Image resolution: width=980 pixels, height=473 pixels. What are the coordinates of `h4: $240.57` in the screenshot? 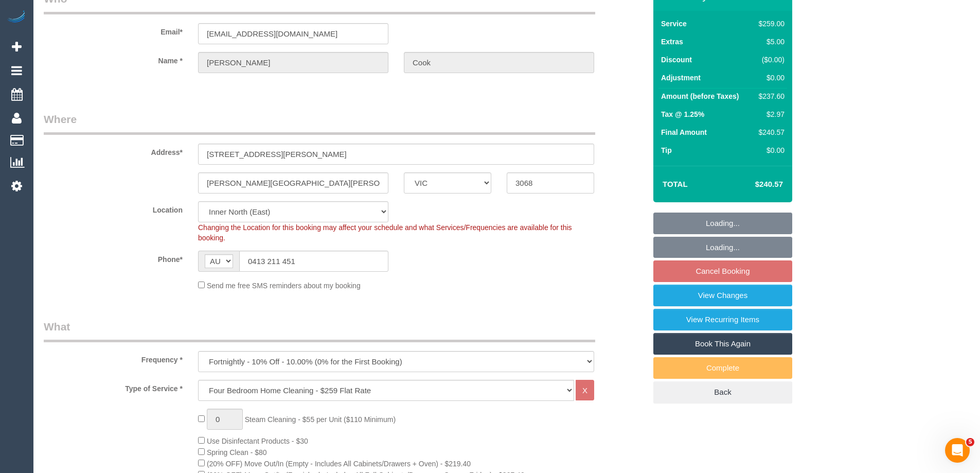 It's located at (754, 185).